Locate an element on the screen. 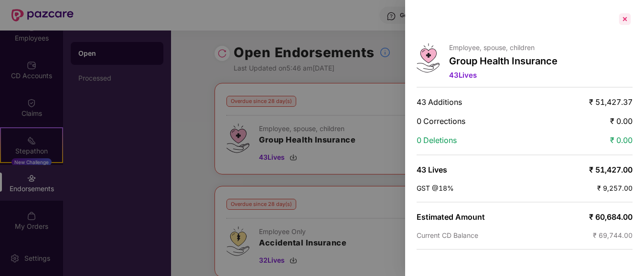  span: GST @18% is located at coordinates (435, 188).